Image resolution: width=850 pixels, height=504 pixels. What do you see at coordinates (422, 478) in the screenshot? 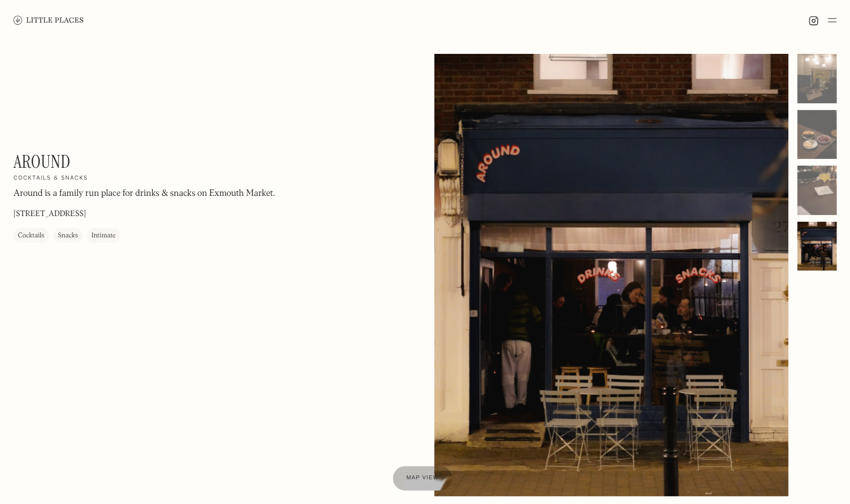
I see `a: Map view` at bounding box center [422, 478].